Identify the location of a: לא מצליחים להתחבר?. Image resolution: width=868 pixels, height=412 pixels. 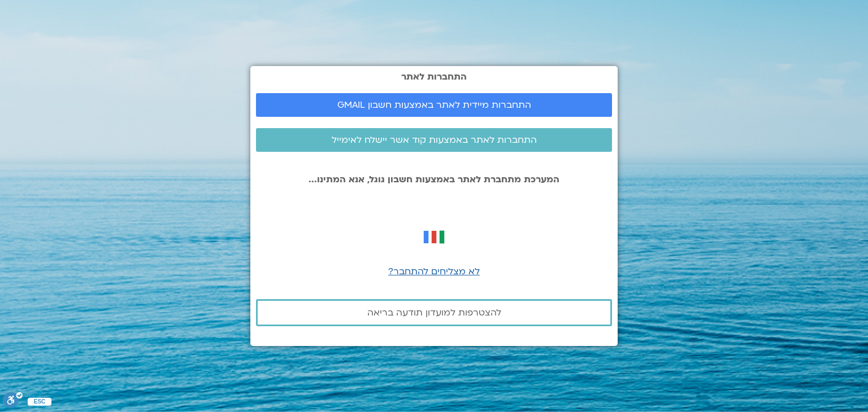
(434, 271).